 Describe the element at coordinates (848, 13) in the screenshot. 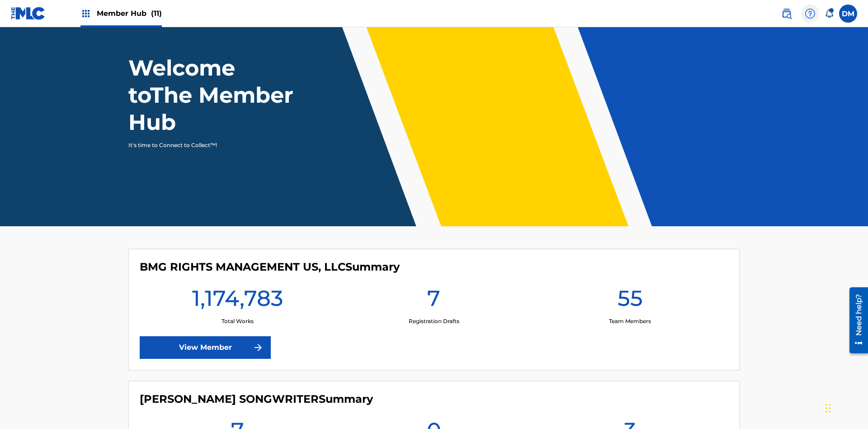

I see `div: User Menu` at that location.